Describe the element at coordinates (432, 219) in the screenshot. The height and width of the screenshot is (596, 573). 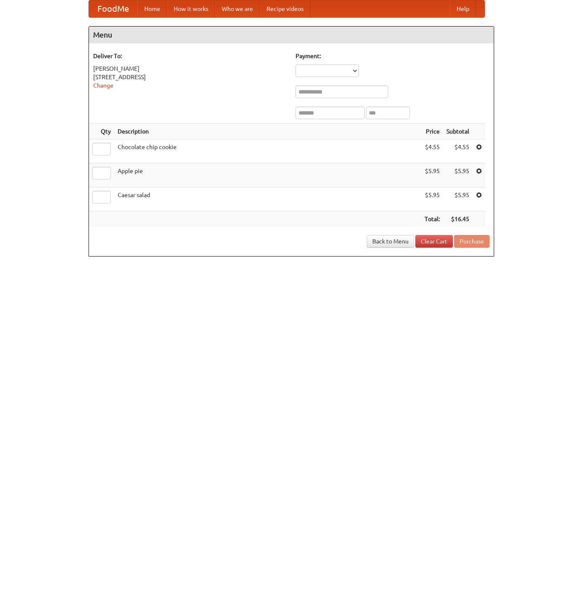
I see `th: Total:` at that location.